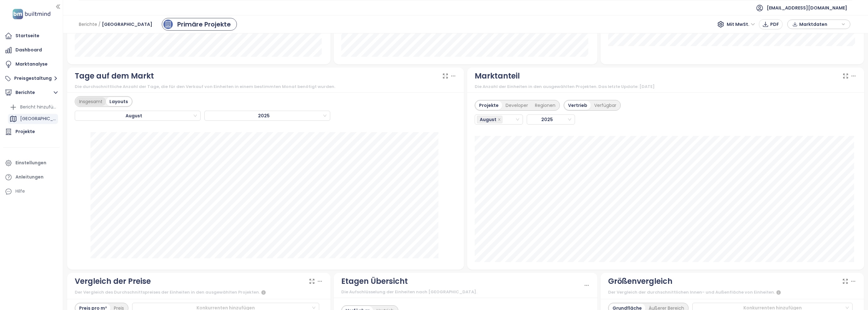 Image resolution: width=868 pixels, height=310 pixels. Describe the element at coordinates (265, 87) in the screenshot. I see `div: Die durchschnittliche Anzahl der Tage, die für den Verkauf von Einheiten in einem bestimmten Mona...` at that location.